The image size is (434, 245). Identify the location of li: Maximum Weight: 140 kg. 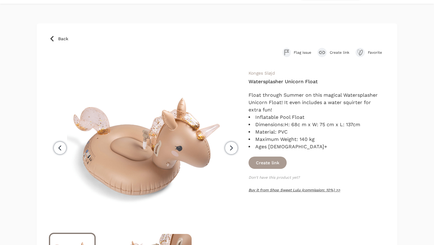
(317, 140).